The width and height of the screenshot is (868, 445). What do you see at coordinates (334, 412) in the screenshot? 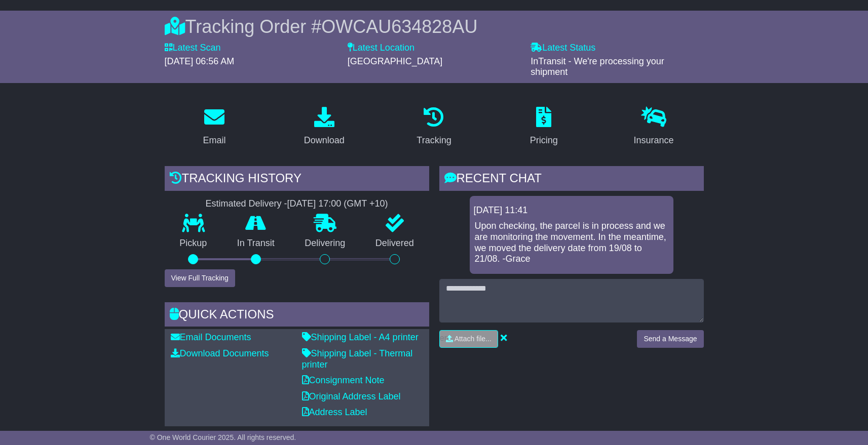
I see `a: Address Label` at bounding box center [334, 412].